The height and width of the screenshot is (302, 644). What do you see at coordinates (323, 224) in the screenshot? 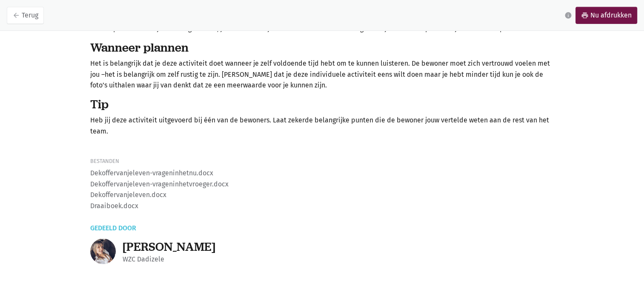
I see `h3: Gedeeld door` at bounding box center [323, 224].